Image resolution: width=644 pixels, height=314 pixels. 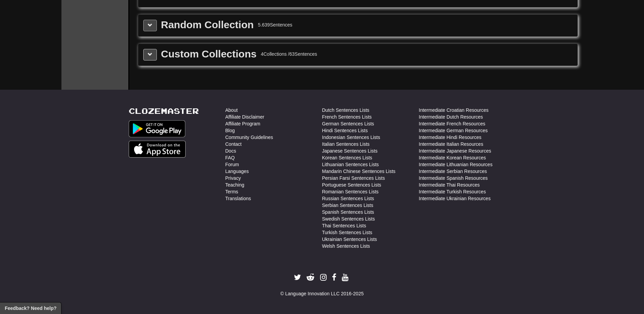 What do you see at coordinates (231, 110) in the screenshot?
I see `a: About` at bounding box center [231, 110].